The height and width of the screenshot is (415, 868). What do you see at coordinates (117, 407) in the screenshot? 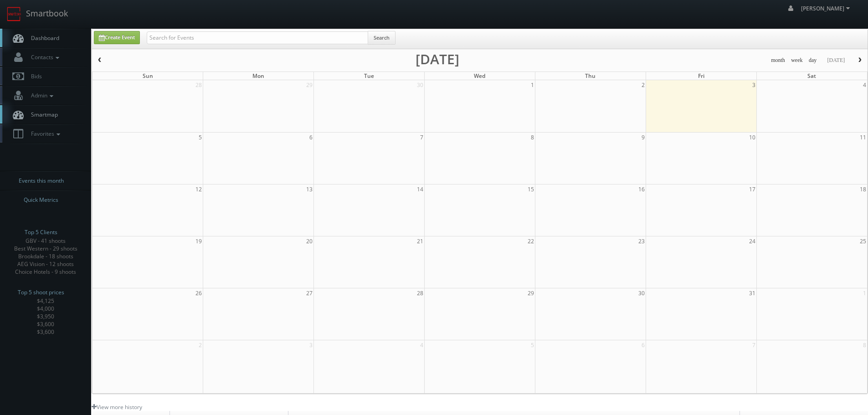
I see `a: View more history` at bounding box center [117, 407].